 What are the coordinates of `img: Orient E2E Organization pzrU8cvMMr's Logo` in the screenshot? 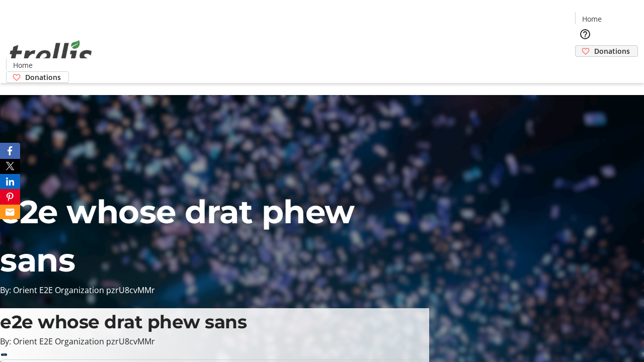 It's located at (51, 54).